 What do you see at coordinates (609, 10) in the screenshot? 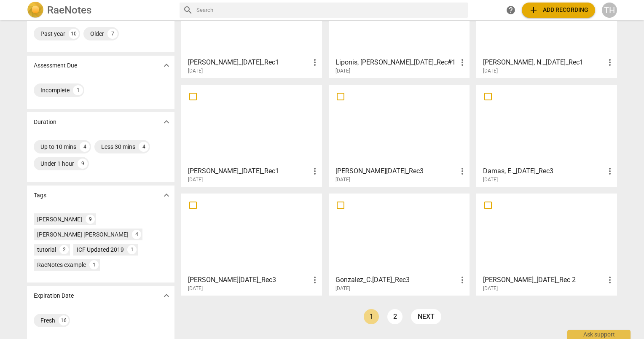
I see `button: TH` at bounding box center [609, 10].